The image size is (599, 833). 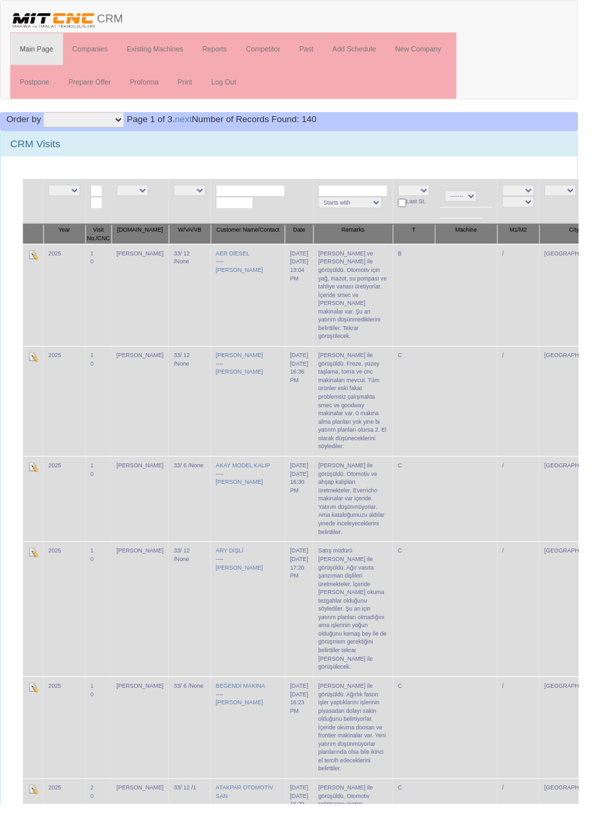 I want to click on a: AKAY MODEL KALIP, so click(x=252, y=483).